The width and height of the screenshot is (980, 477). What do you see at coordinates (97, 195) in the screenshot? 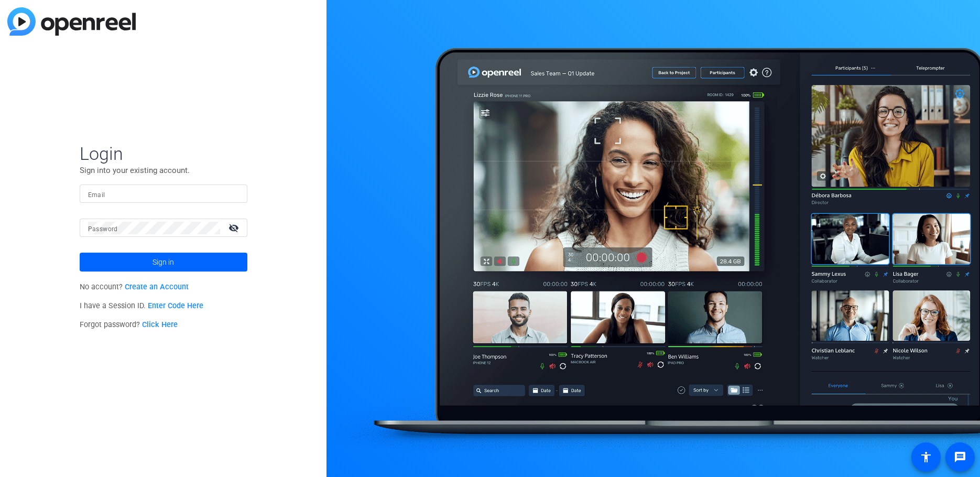
I see `mat-label: Email` at bounding box center [97, 195].